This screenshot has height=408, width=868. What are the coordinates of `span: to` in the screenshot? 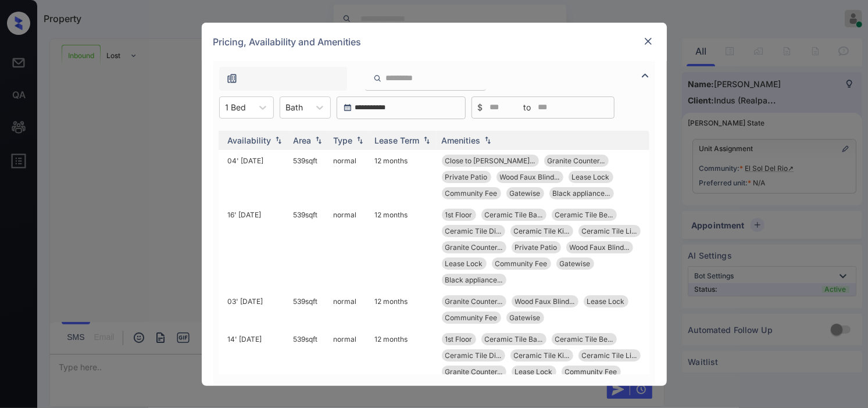 It's located at (527, 108).